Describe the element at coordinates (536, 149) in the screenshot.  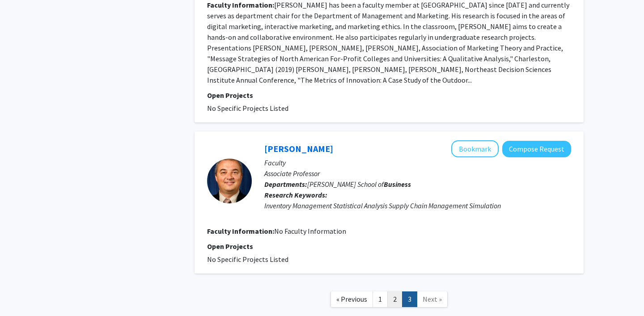
I see `button: Compose Request to Dmitriy Shaltayev` at that location.